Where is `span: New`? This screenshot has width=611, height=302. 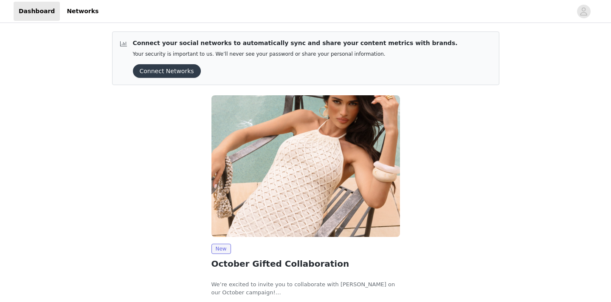
span: New is located at coordinates (221, 248).